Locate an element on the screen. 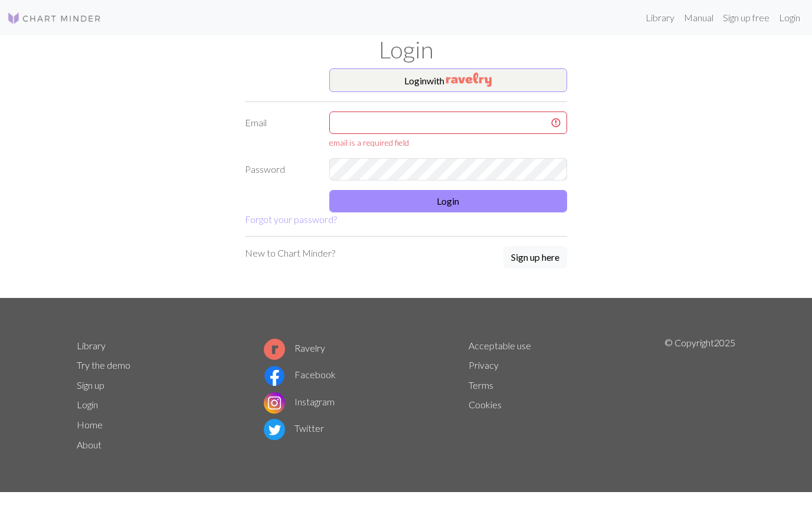 The height and width of the screenshot is (531, 812). a: Privacy is located at coordinates (483, 365).